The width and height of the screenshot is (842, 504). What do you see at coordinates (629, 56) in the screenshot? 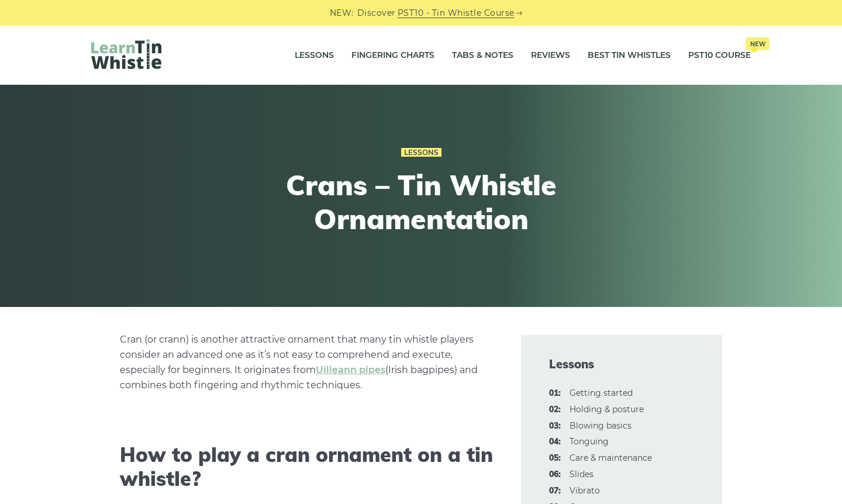
I see `a: Best Tin Whistles` at bounding box center [629, 56].